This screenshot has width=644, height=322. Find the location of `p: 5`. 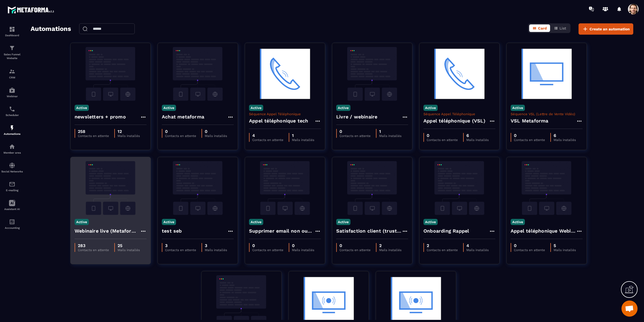

p: 5 is located at coordinates (565, 246).